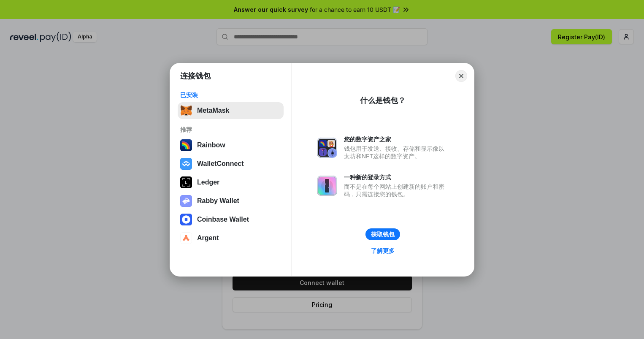 This screenshot has height=339, width=644. Describe the element at coordinates (396, 191) in the screenshot. I see `div: 而不是在每个网站上创建新的账户和密码，只需连接您的钱包。` at that location.